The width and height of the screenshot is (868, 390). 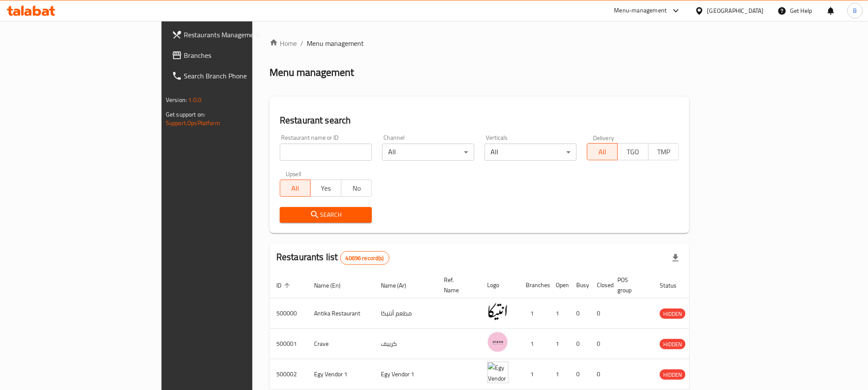 I want to click on span: TGO, so click(x=633, y=152).